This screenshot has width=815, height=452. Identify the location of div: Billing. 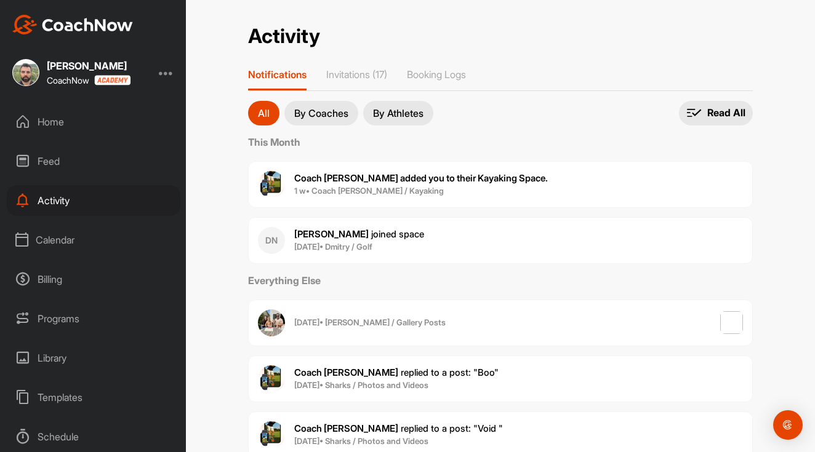
(94, 279).